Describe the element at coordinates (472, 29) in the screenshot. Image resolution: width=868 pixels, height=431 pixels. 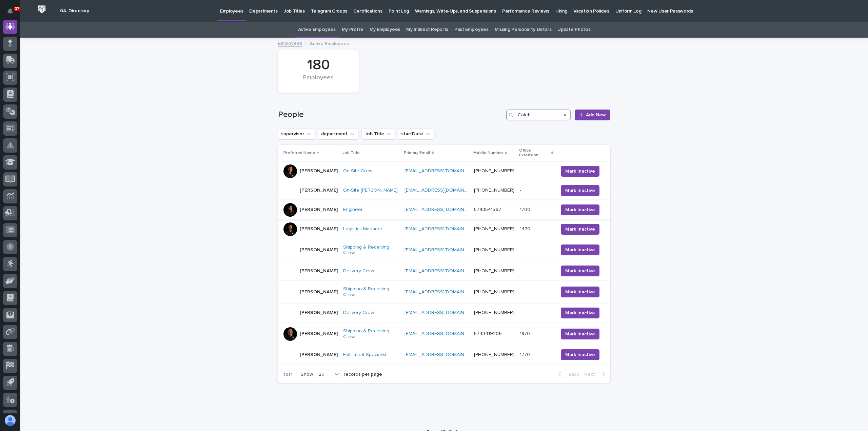
I see `a: Past Employees` at that location.